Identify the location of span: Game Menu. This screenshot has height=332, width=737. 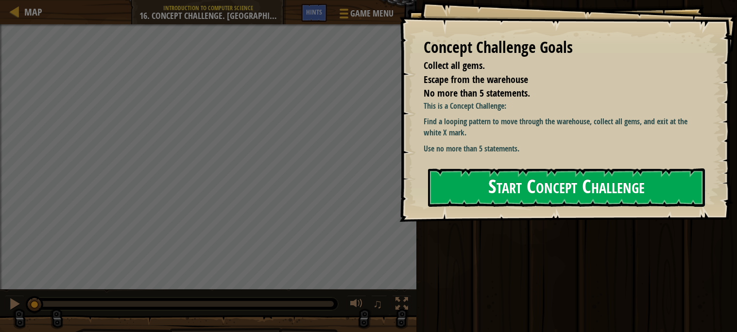
(372, 14).